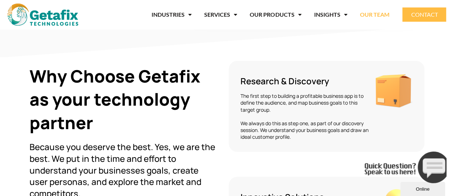  I want to click on p: The first step to building a profitable business app is to define the audience, and map business ..., so click(305, 116).